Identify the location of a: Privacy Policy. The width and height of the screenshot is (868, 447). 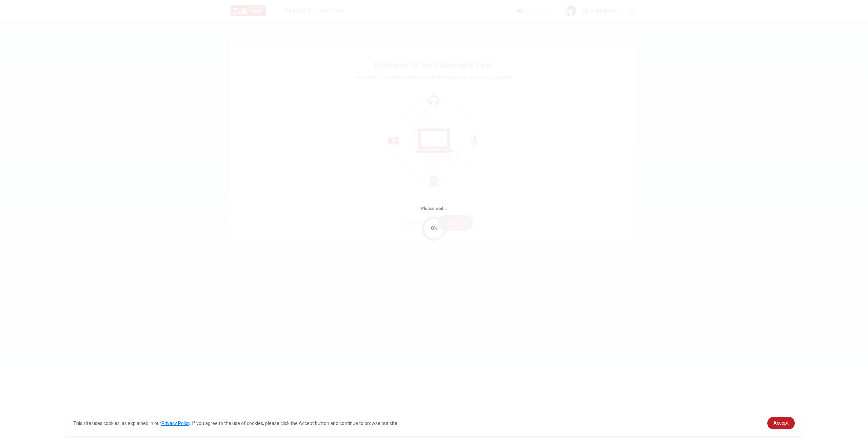
(175, 423).